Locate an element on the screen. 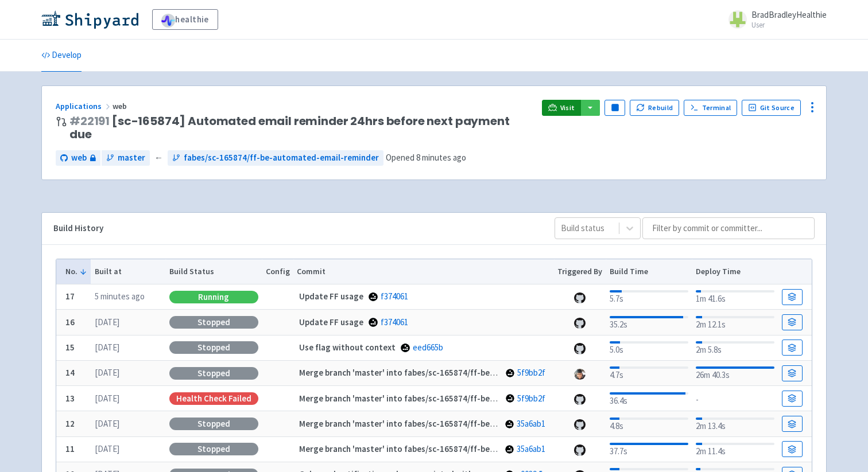 This screenshot has height=472, width=868. a: Develop is located at coordinates (61, 55).